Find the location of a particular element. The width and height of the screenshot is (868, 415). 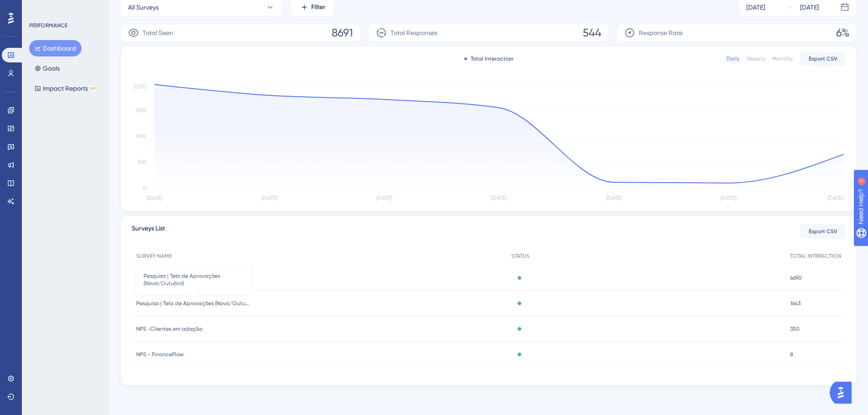

span: NPS -Clientes em adoção is located at coordinates (169, 329).